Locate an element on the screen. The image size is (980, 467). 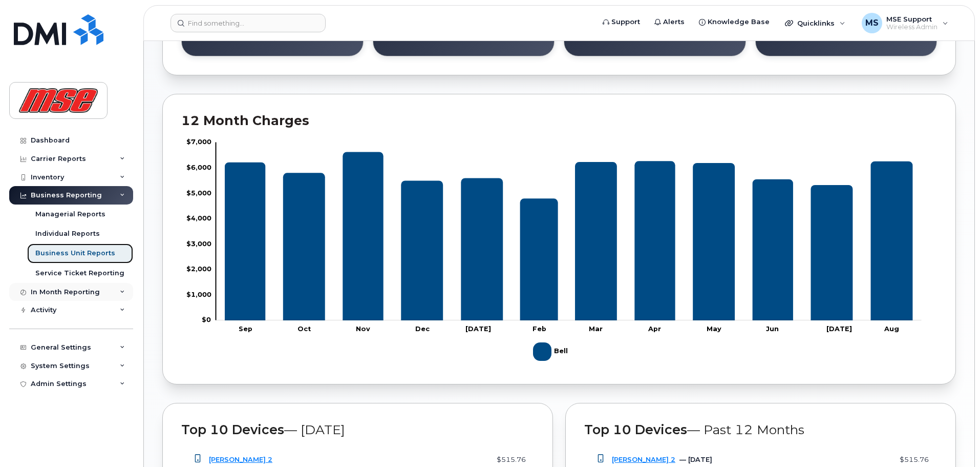
span: Quicklinks is located at coordinates (815, 23).